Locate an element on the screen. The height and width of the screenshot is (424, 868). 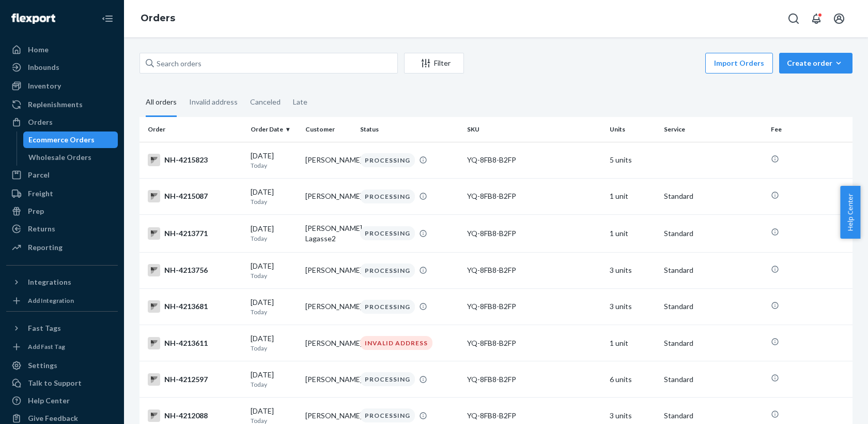
a: Help Center is located at coordinates (62, 400).